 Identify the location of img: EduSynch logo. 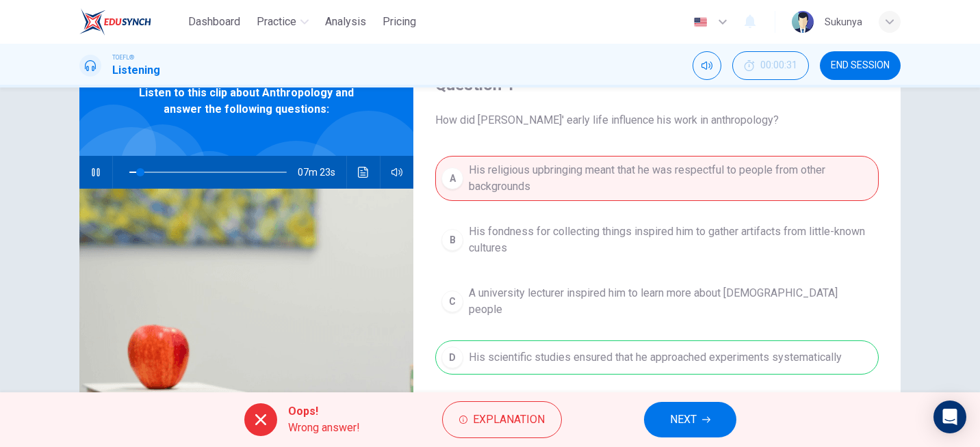
(115, 22).